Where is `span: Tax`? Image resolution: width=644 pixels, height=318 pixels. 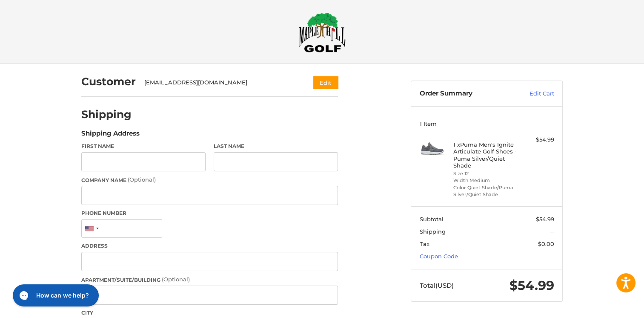
span: Tax is located at coordinates (424, 244).